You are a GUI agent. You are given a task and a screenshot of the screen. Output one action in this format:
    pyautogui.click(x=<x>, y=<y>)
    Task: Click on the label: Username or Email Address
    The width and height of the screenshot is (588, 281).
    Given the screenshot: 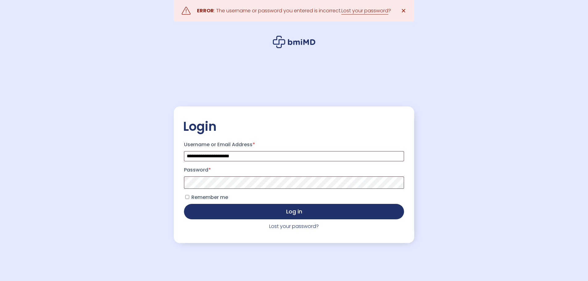 What is the action you would take?
    pyautogui.click(x=294, y=145)
    